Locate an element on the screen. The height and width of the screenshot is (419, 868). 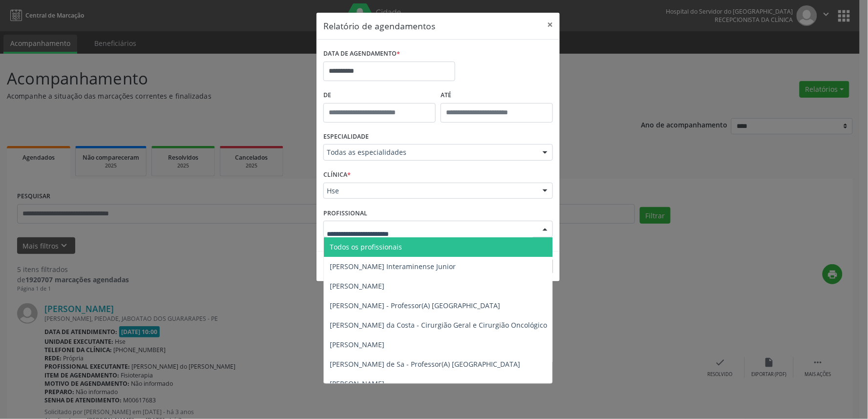
label: De is located at coordinates (379, 95).